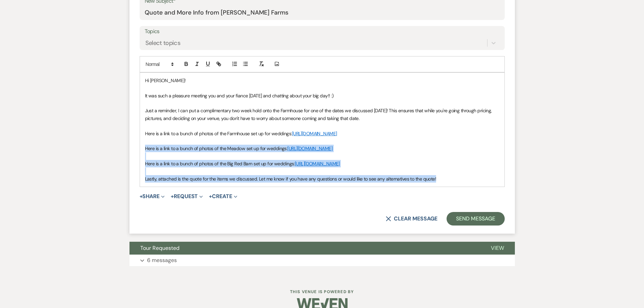  What do you see at coordinates (218, 134) in the screenshot?
I see `span: Here is a link to a bunch of photos of the Farmhouse set up for weddings:` at bounding box center [218, 134].